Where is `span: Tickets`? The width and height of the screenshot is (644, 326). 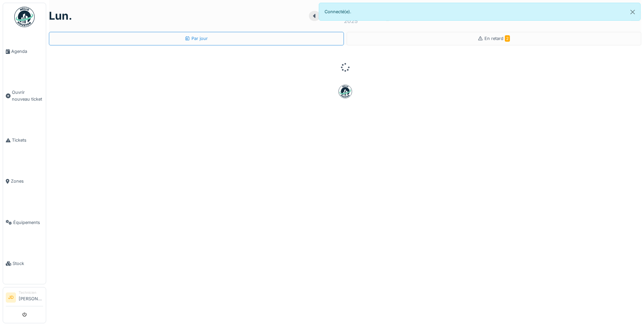
span: Tickets is located at coordinates (27, 140).